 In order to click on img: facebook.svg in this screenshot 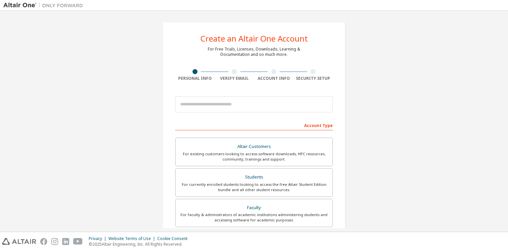, I will do `click(44, 242)`.